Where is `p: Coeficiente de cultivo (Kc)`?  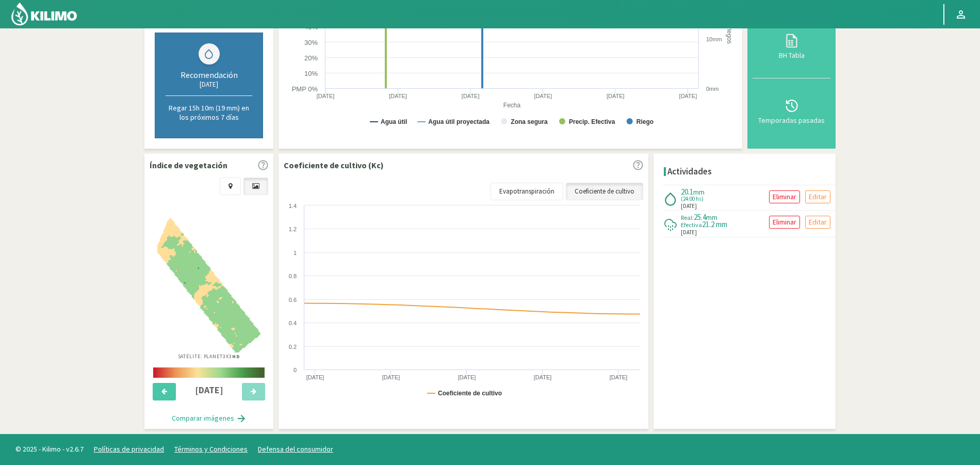
p: Coeficiente de cultivo (Kc) is located at coordinates (333, 165).